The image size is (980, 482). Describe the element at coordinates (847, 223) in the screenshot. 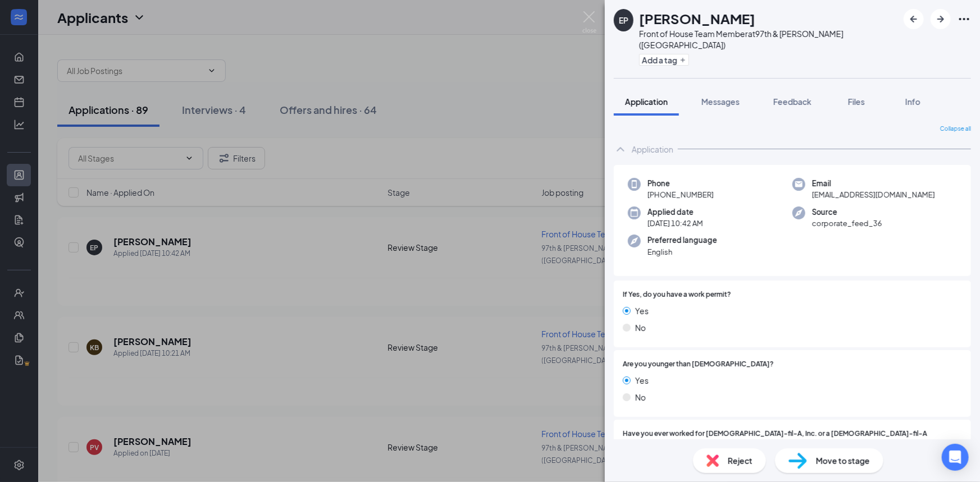

I see `span: corporate_feed_36` at that location.